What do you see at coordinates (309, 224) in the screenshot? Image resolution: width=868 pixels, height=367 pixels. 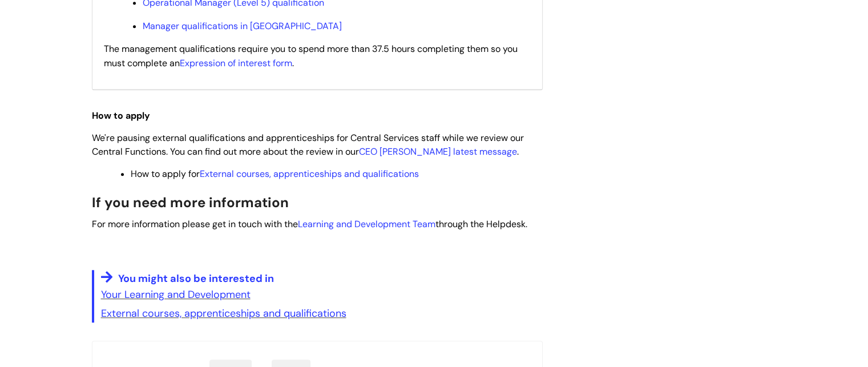 I see `span: For more information please get in touch with the through the Helpdesk.` at bounding box center [309, 224].